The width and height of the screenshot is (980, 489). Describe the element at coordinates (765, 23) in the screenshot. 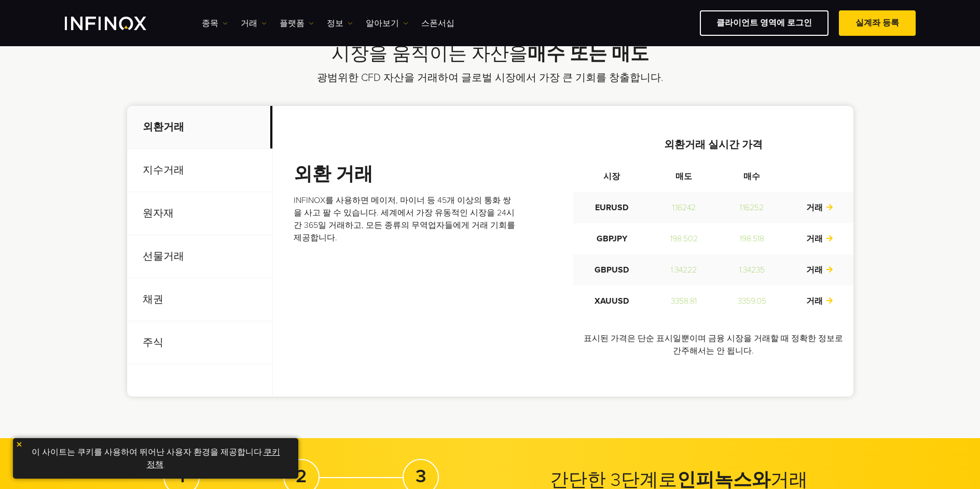

I see `a: 클라이언트 영역에 로그인` at that location.